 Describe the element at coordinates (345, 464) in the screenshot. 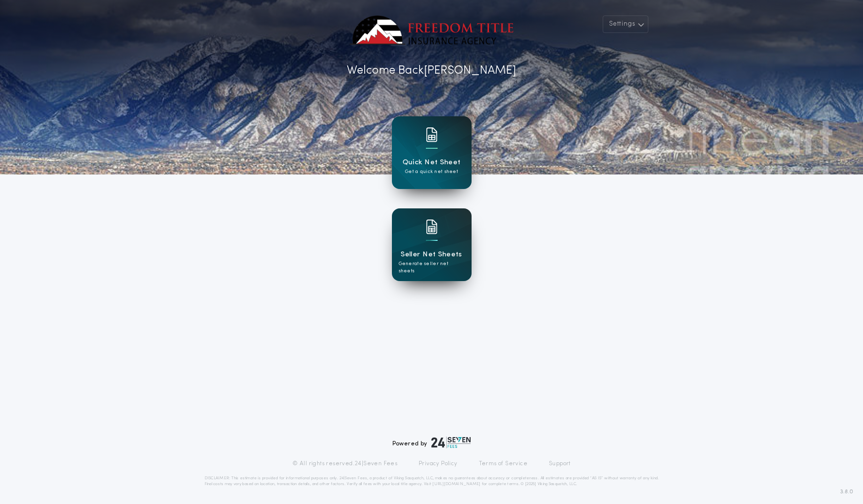

I see `p: © All rights reserved. 24|Seven Fees` at that location.